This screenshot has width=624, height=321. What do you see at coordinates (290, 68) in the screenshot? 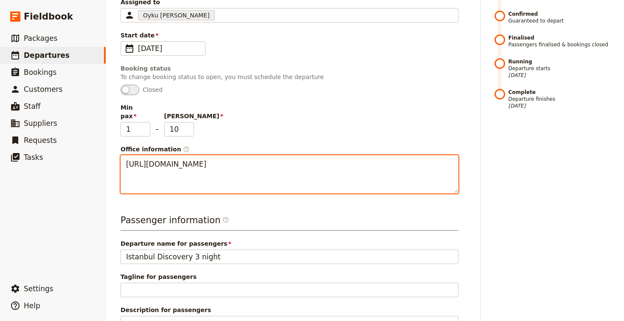
I see `div: Booking status` at bounding box center [290, 68].